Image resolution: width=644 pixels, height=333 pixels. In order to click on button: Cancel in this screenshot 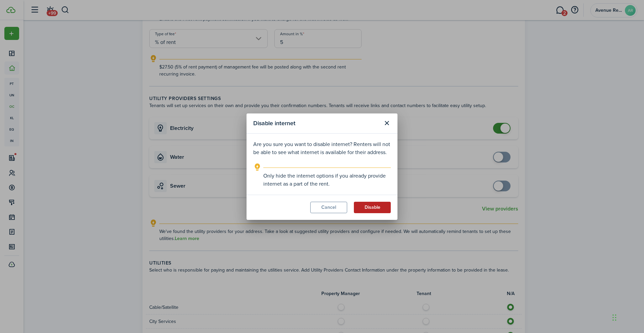, I will do `click(329, 208)`.